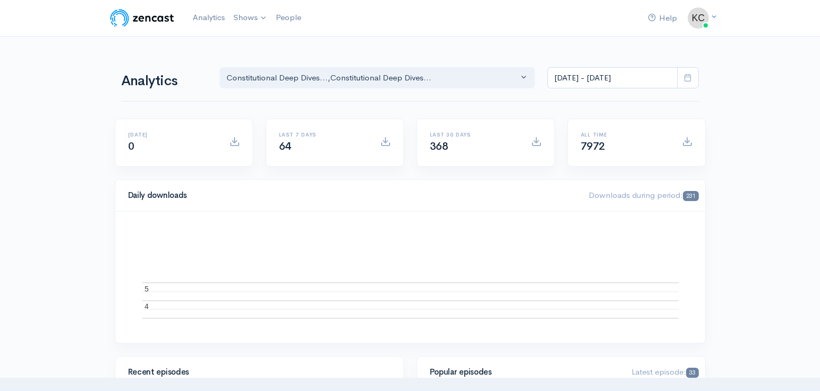 This screenshot has height=391, width=820. Describe the element at coordinates (256, 372) in the screenshot. I see `h4: Recent episodes` at that location.